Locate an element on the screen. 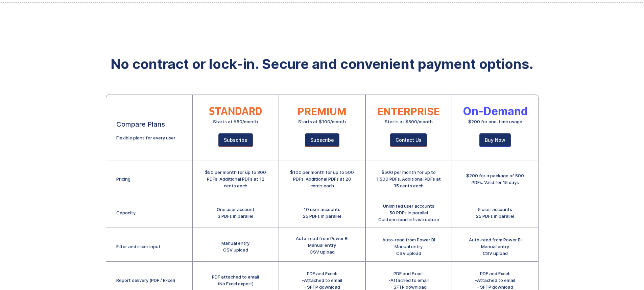  div: PREMIUM is located at coordinates (322, 111).